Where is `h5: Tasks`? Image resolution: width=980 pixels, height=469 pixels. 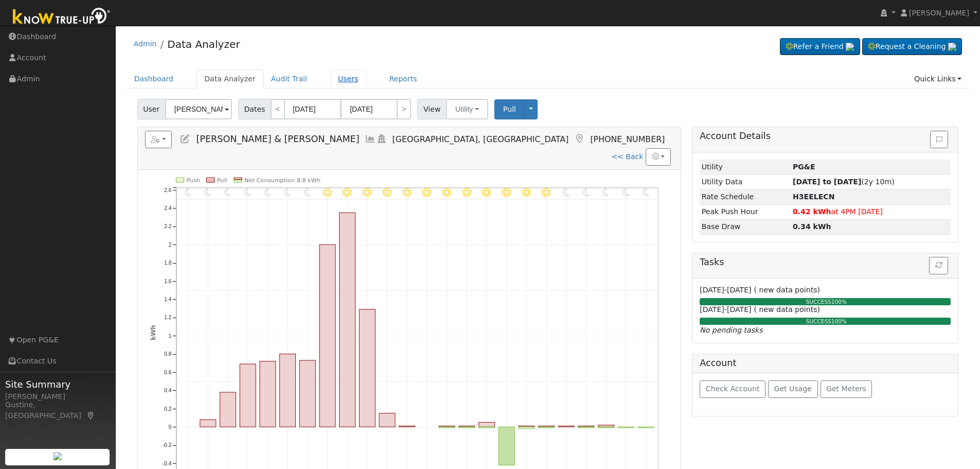
h5: Tasks is located at coordinates (825, 262).